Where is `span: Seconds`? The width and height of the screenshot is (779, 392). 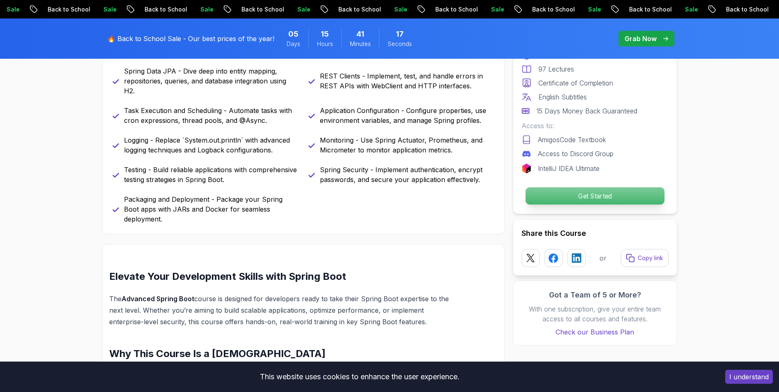 span: Seconds is located at coordinates (399, 44).